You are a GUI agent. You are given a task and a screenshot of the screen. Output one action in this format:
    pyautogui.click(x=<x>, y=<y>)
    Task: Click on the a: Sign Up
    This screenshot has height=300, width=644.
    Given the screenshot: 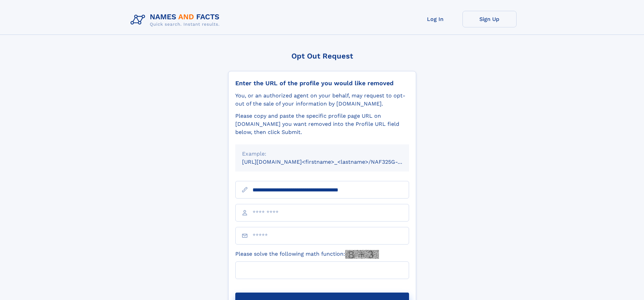 What is the action you would take?
    pyautogui.click(x=489, y=19)
    